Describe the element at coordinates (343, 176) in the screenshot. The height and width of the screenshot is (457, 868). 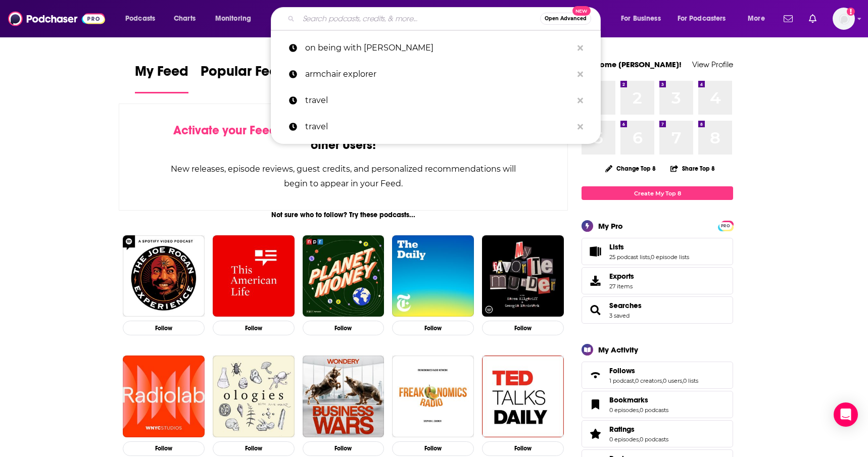
I see `div: New releases, episode reviews, guest credits, and personalized recommendations will begin to appe...` at that location.